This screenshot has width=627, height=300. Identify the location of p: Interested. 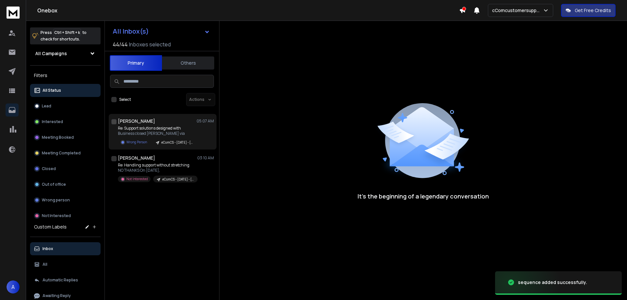
(52, 122).